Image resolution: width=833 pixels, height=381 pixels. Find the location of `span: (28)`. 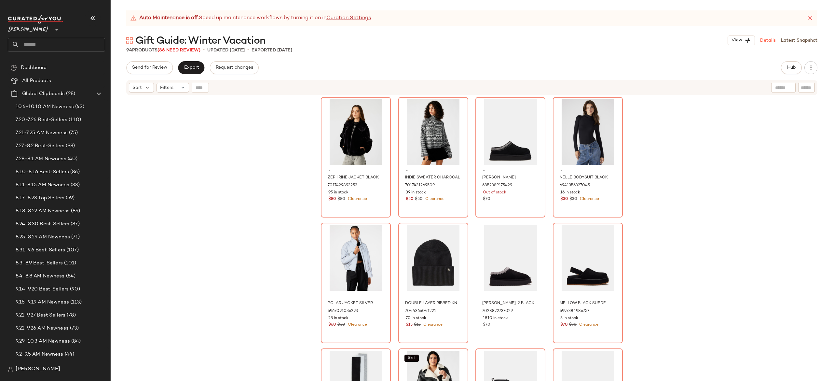

span: (28) is located at coordinates (70, 94).